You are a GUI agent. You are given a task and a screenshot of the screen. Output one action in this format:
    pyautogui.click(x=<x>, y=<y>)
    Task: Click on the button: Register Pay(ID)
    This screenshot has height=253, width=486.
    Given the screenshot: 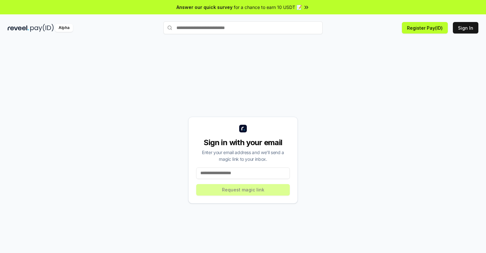 What is the action you would take?
    pyautogui.click(x=425, y=28)
    